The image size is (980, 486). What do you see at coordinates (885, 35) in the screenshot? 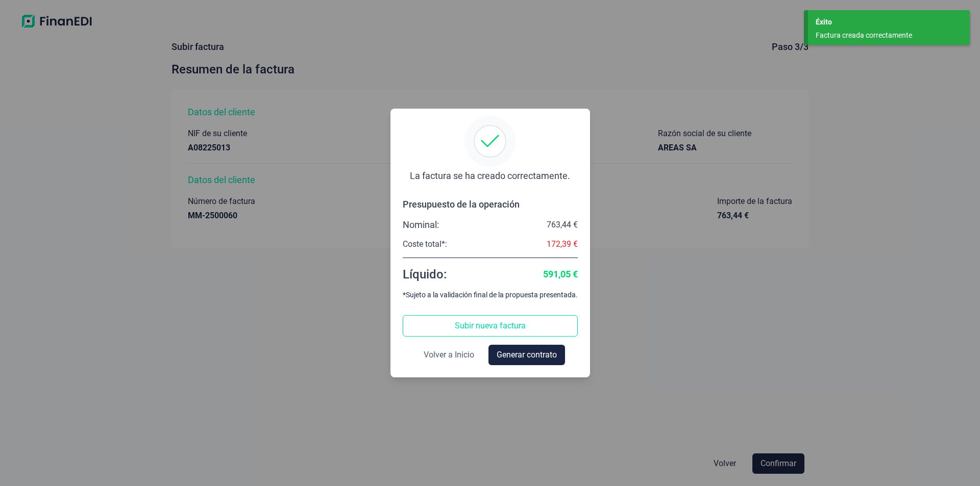
I see `div: Factura creada correctamente` at bounding box center [885, 35].